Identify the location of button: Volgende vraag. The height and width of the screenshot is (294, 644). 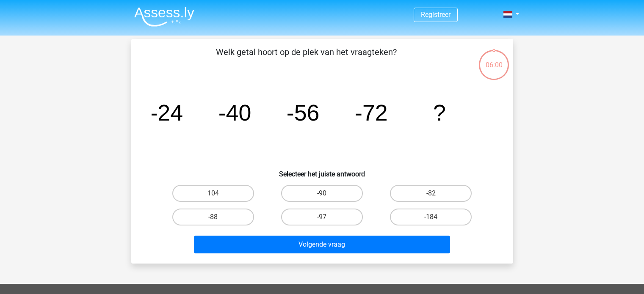
(322, 245).